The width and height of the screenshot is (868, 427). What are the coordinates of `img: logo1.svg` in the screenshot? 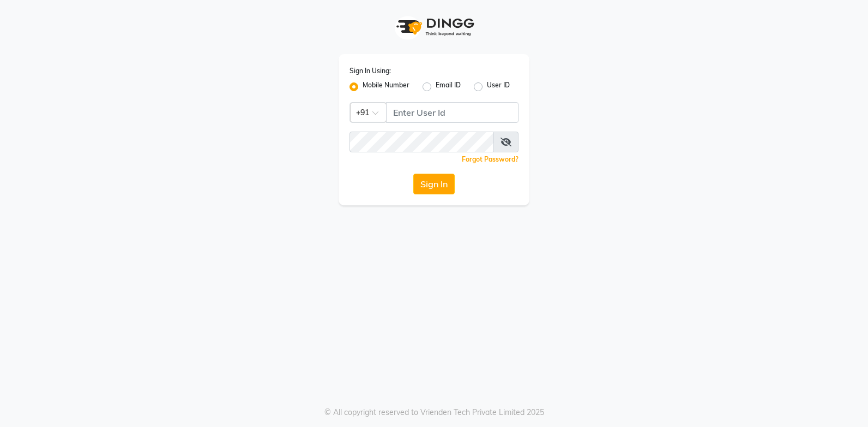 It's located at (434, 27).